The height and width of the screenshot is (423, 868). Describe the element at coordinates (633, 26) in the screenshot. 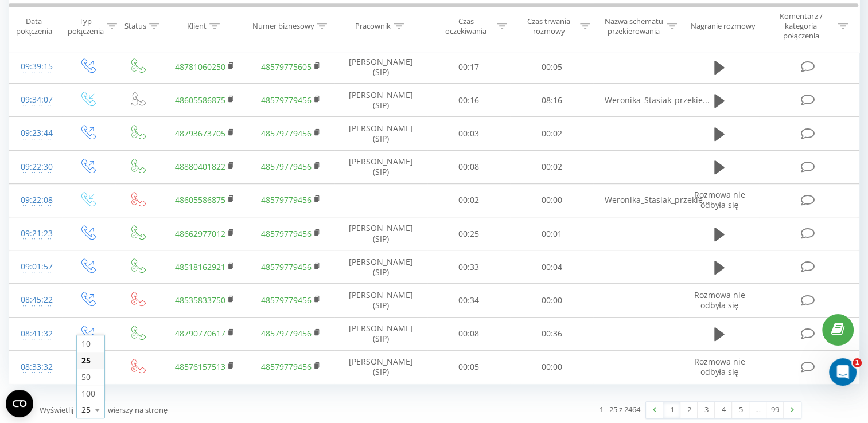

I see `div: Nazwa schematu przekierowania` at that location.